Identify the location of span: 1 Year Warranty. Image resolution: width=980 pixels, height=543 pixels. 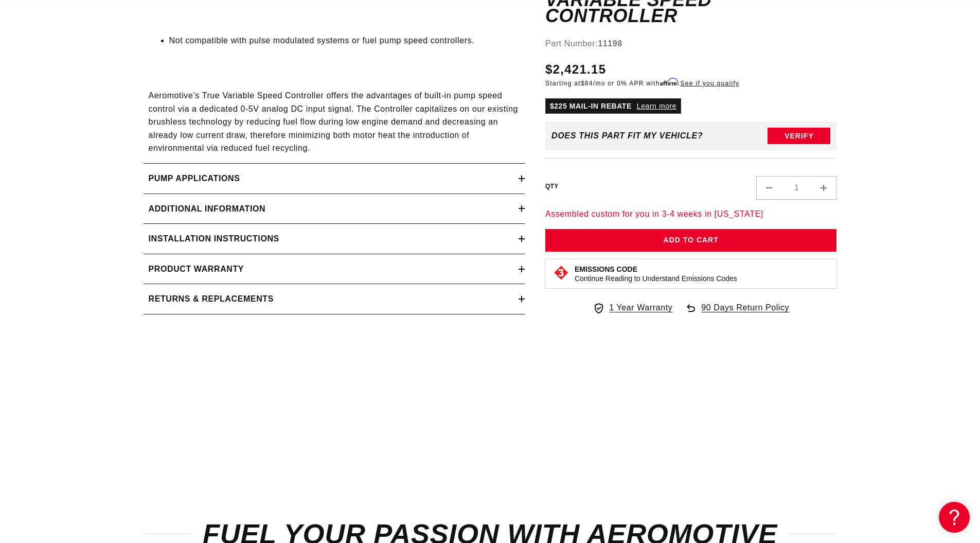
(640, 308).